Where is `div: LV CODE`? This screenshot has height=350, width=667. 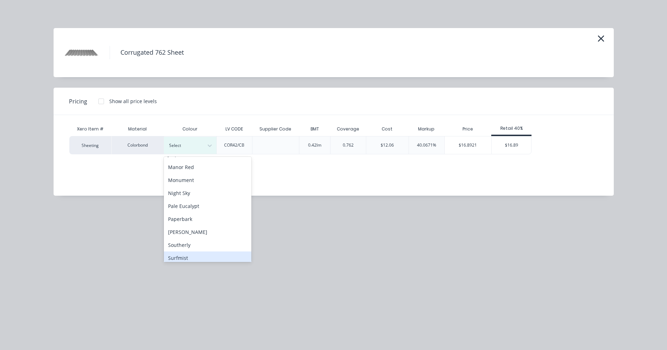 div: LV CODE is located at coordinates (234, 129).